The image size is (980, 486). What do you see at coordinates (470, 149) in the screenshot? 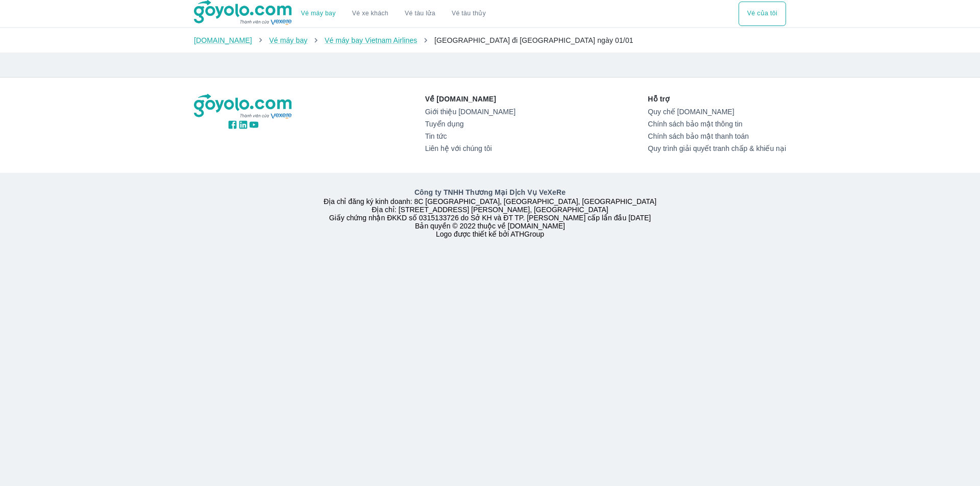
I see `a: Liên hệ với chúng tôi` at bounding box center [470, 149].